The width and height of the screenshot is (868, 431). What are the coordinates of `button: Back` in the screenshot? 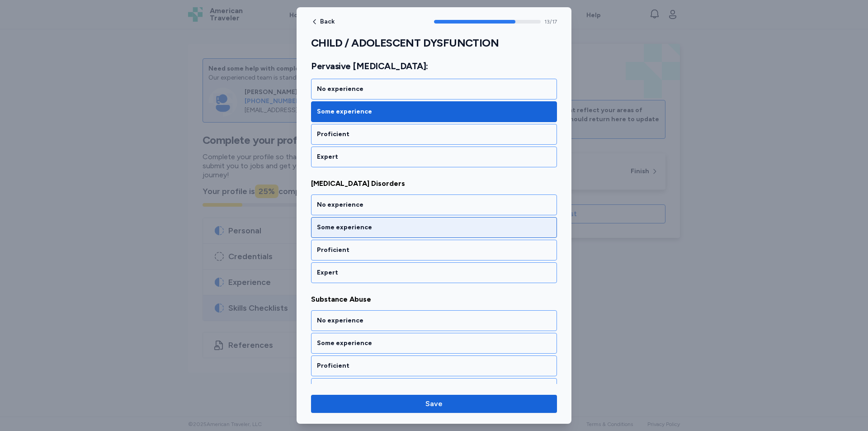 It's located at (323, 22).